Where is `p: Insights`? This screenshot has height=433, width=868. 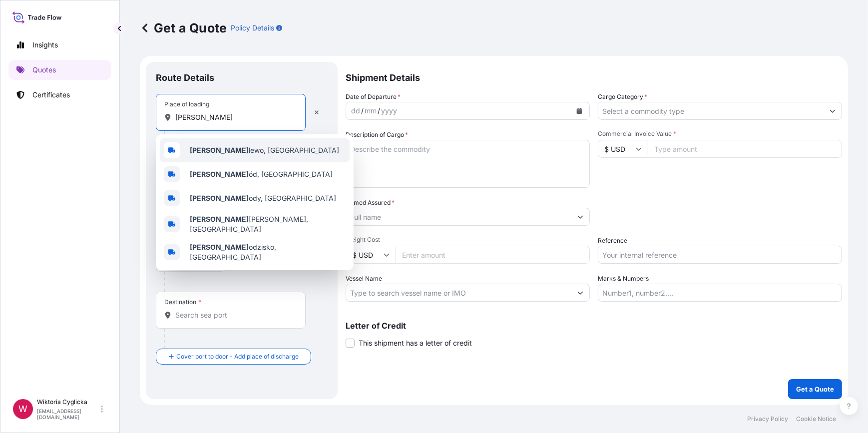
p: Insights is located at coordinates (45, 45).